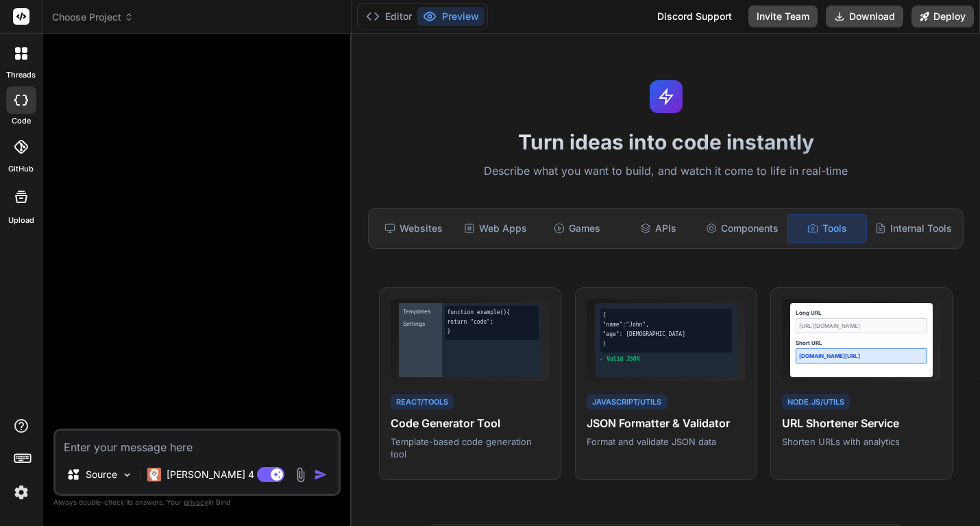 Image resolution: width=980 pixels, height=526 pixels. Describe the element at coordinates (783, 16) in the screenshot. I see `button: Invite Team` at that location.